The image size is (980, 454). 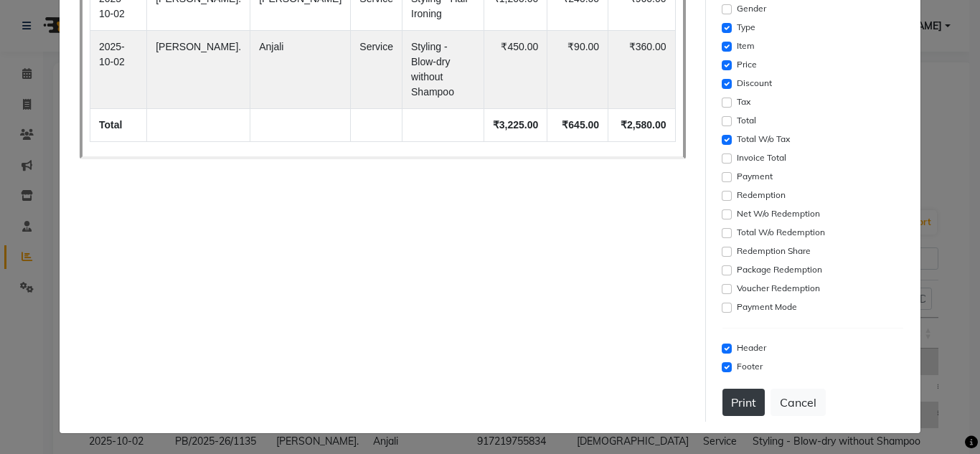 What do you see at coordinates (578, 70) in the screenshot?
I see `td: ₹90.00` at bounding box center [578, 70].